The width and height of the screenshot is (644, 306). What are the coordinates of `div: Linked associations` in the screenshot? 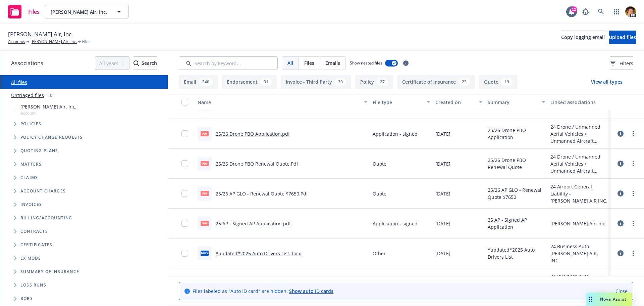 It's located at (579, 102).